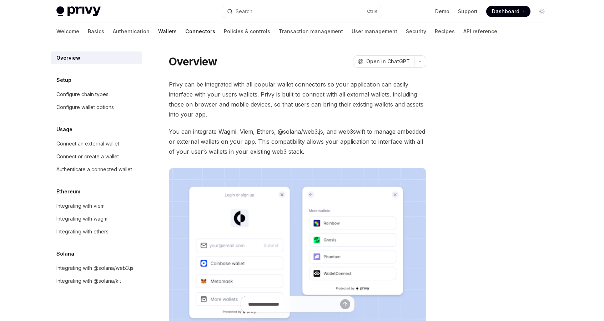  What do you see at coordinates (65, 253) in the screenshot?
I see `h5: Solana` at bounding box center [65, 253].